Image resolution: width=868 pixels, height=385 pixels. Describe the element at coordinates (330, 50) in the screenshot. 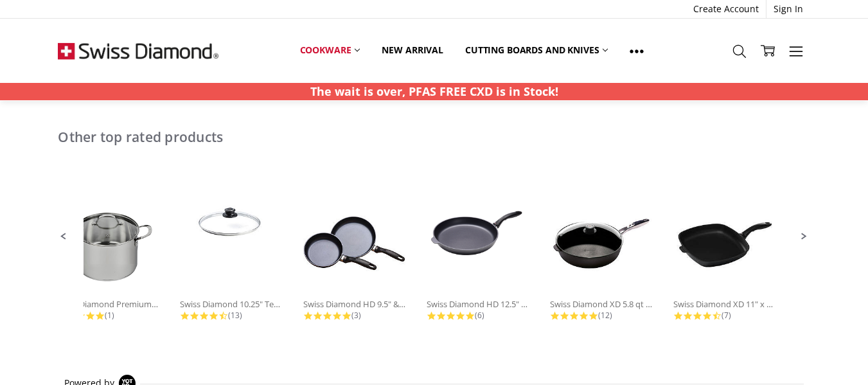

I see `a: Cookware` at that location.